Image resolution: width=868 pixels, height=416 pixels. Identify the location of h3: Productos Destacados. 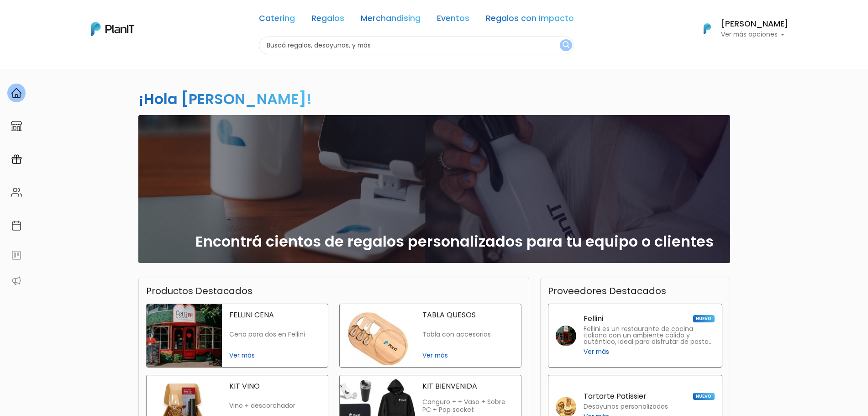
(199, 291).